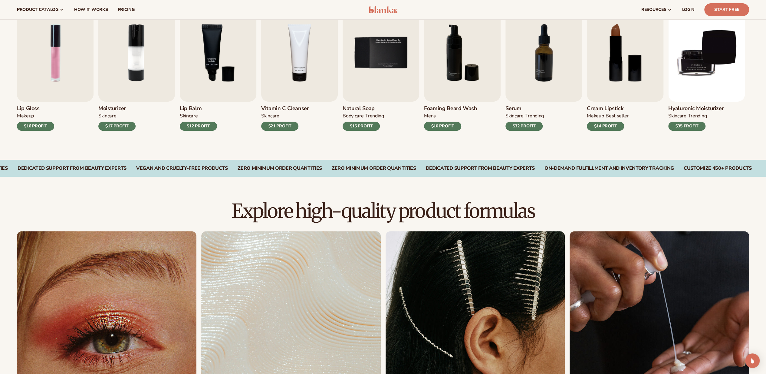 This screenshot has width=766, height=374. Describe the element at coordinates (363, 109) in the screenshot. I see `h3: Natural Soap` at that location.